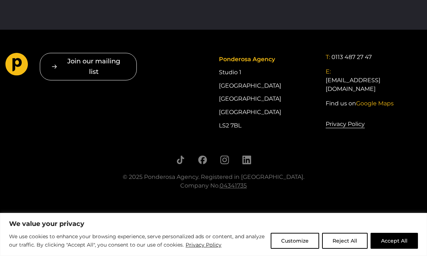 This screenshot has height=256, width=427. I want to click on p: We value your privacy, so click(213, 224).